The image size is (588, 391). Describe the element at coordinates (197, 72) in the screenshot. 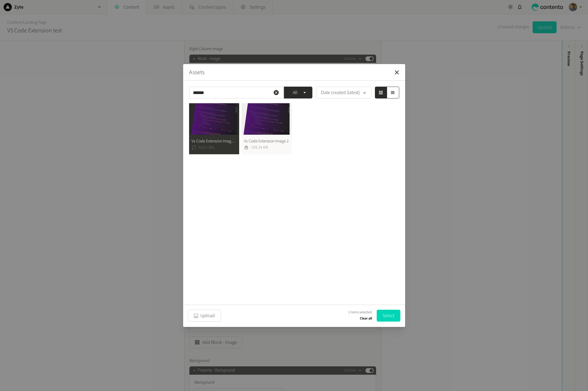

I see `button: Assets` at that location.